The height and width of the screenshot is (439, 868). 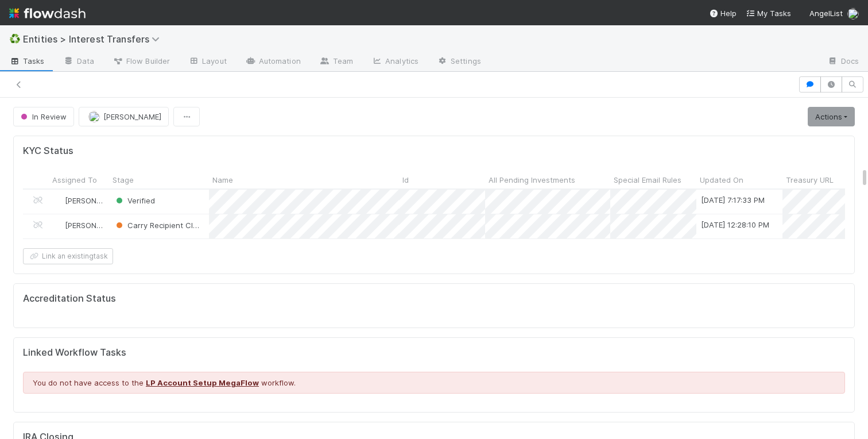 What do you see at coordinates (208, 62) in the screenshot?
I see `a: Layout` at bounding box center [208, 62].